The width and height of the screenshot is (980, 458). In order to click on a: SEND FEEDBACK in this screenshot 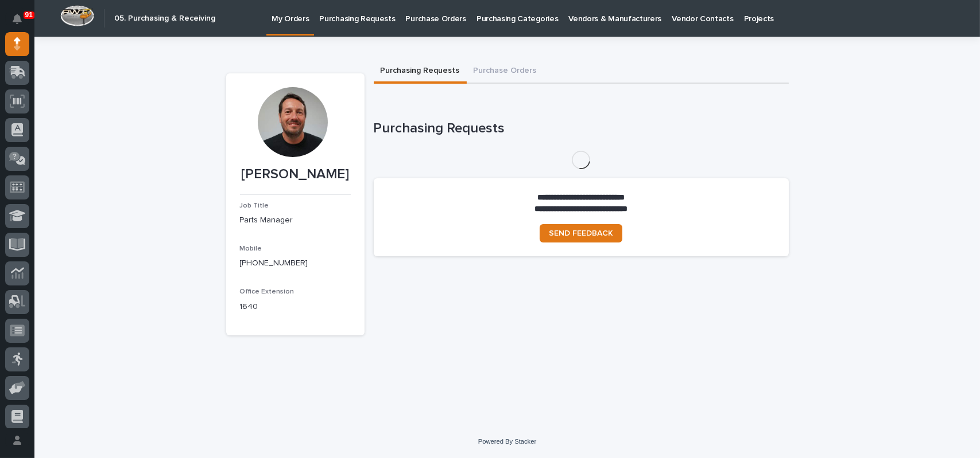, I will do `click(581, 234)`.